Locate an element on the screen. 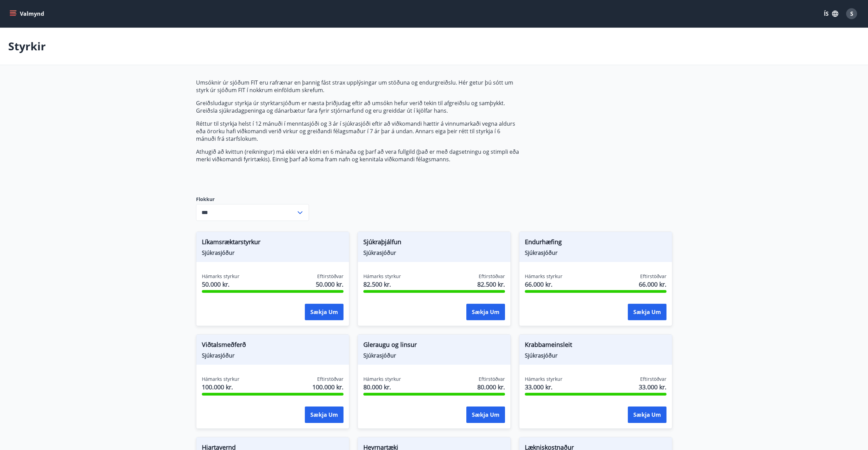 The height and width of the screenshot is (450, 868). button: S is located at coordinates (852, 14).